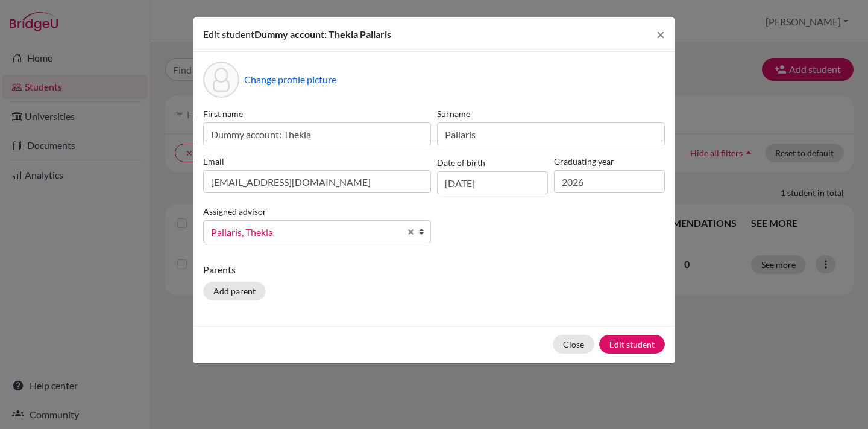 Image resolution: width=868 pixels, height=429 pixels. Describe the element at coordinates (434, 269) in the screenshot. I see `p: Parents` at that location.